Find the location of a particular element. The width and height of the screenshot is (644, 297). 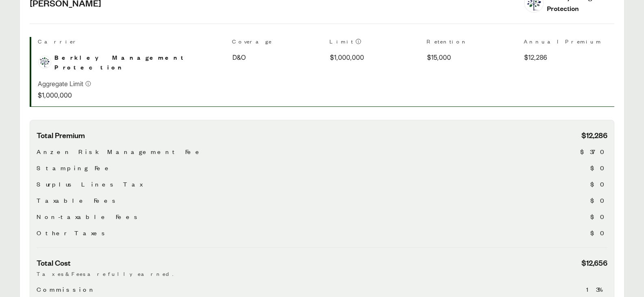

span: Taxable Fees is located at coordinates (78, 200).